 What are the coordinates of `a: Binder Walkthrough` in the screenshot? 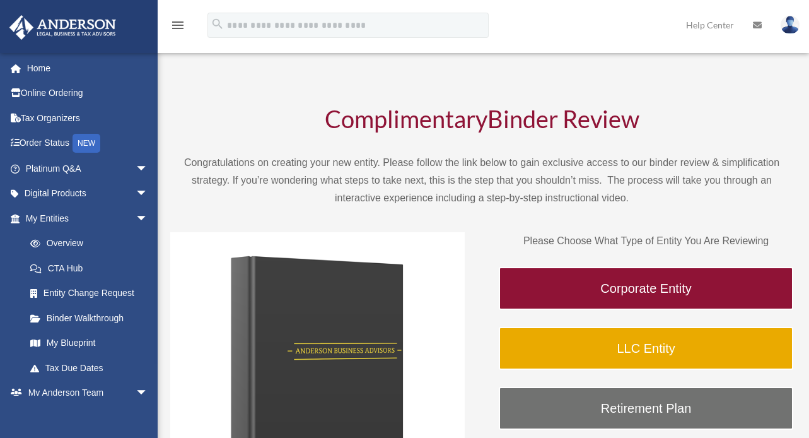 It's located at (89, 318).